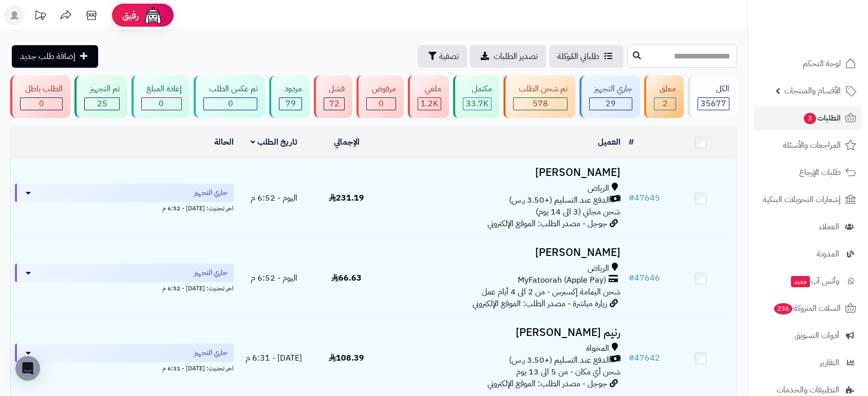  What do you see at coordinates (809, 145) in the screenshot?
I see `a: المراجعات والأسئلة` at bounding box center [809, 145].